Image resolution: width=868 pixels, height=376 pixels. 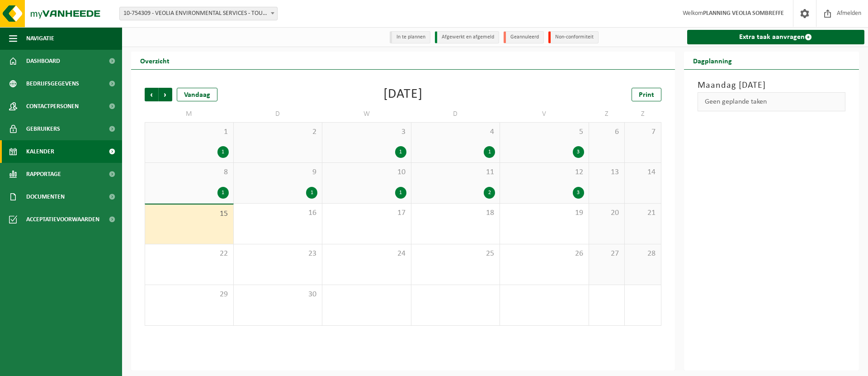 What do you see at coordinates (642, 213) in the screenshot?
I see `span: 21` at bounding box center [642, 213].